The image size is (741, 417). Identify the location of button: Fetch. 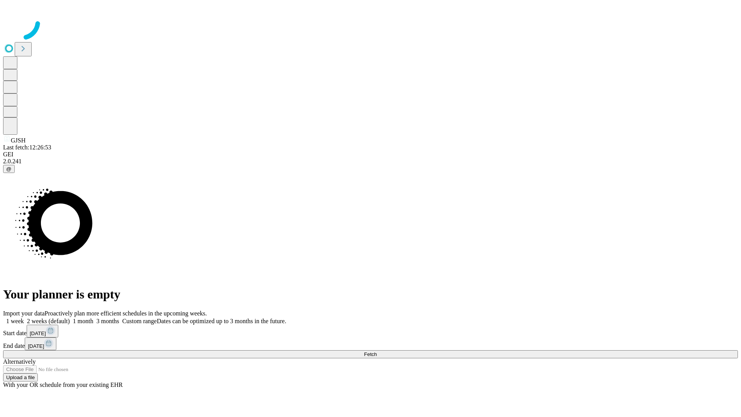
(371, 354).